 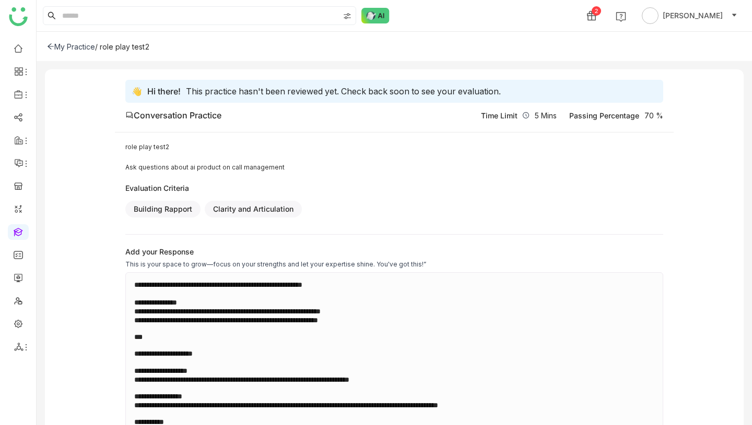 I want to click on div: Add your Response, so click(x=394, y=252).